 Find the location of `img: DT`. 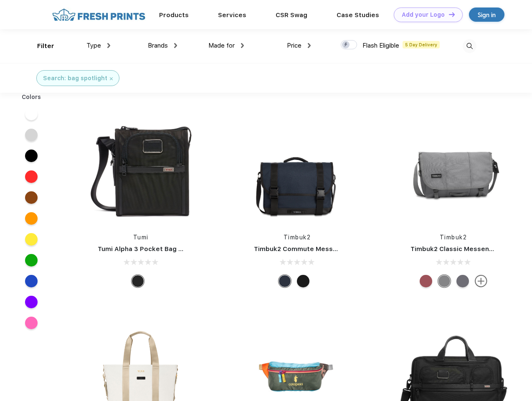

img: DT is located at coordinates (452, 14).